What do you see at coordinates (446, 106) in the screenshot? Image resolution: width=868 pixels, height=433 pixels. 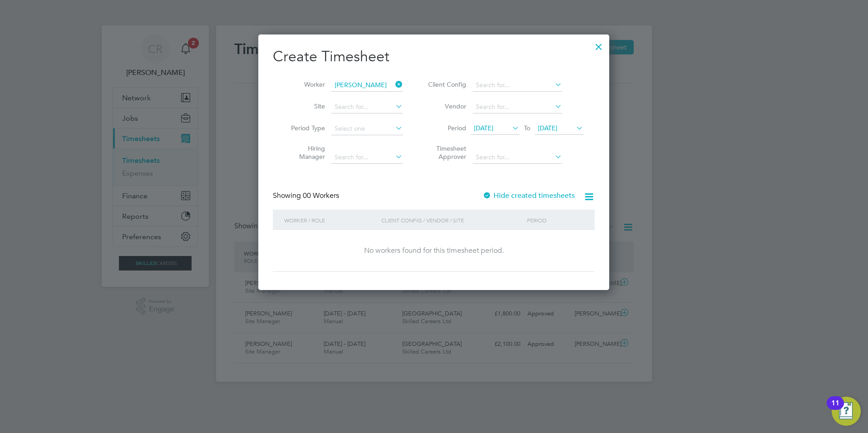 I see `label: Vendor` at bounding box center [446, 106].